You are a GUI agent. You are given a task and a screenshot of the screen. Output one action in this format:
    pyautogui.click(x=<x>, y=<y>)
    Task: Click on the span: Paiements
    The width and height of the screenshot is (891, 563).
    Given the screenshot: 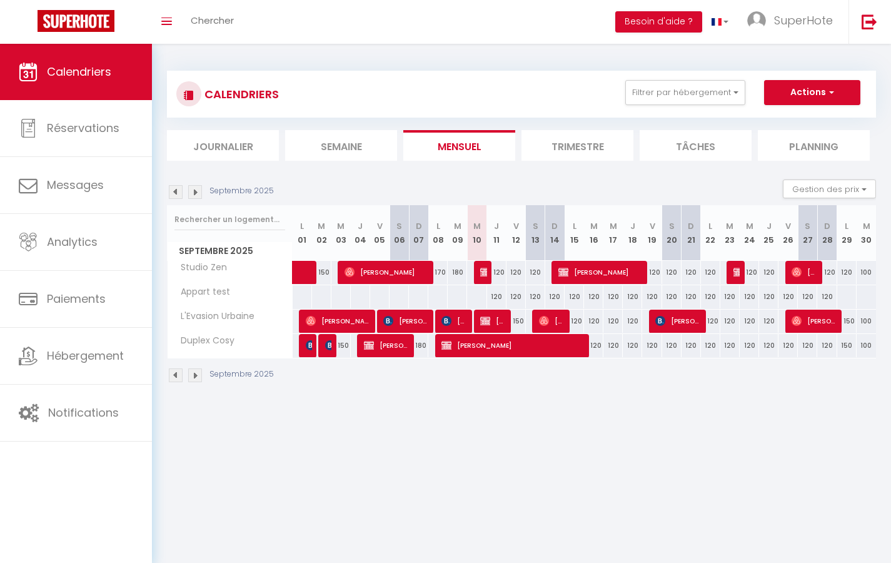 What is the action you would take?
    pyautogui.click(x=76, y=298)
    